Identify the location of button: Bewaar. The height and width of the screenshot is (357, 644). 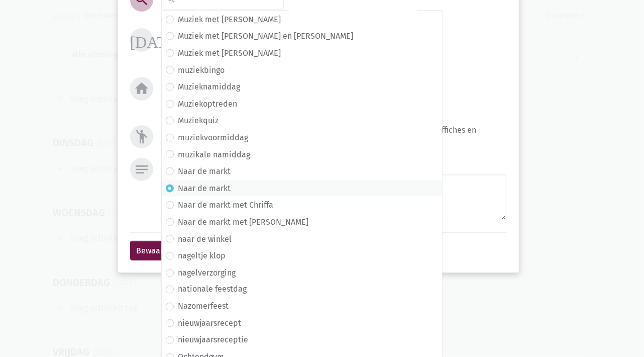
(150, 251).